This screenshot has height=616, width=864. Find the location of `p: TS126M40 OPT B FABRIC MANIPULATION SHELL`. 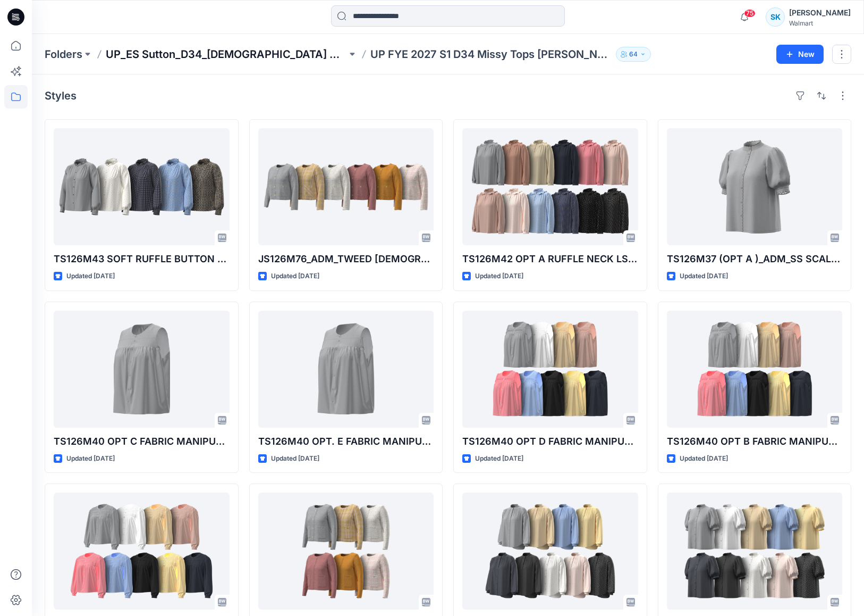

p: TS126M40 OPT B FABRIC MANIPULATION SHELL is located at coordinates (755, 441).